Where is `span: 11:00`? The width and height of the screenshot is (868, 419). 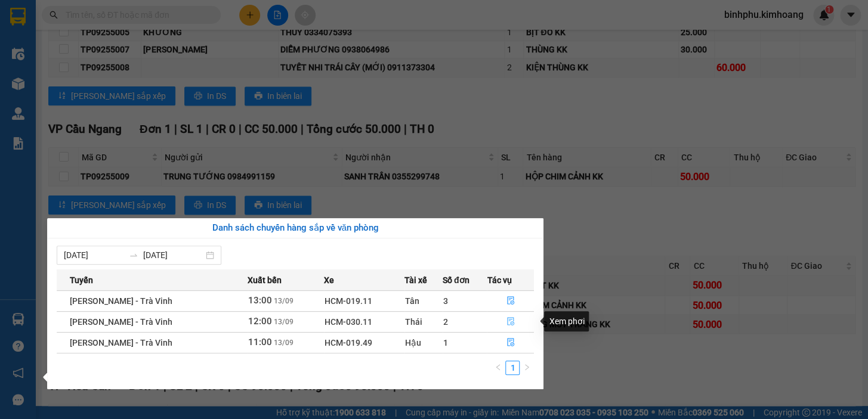 span: 11:00 is located at coordinates (260, 342).